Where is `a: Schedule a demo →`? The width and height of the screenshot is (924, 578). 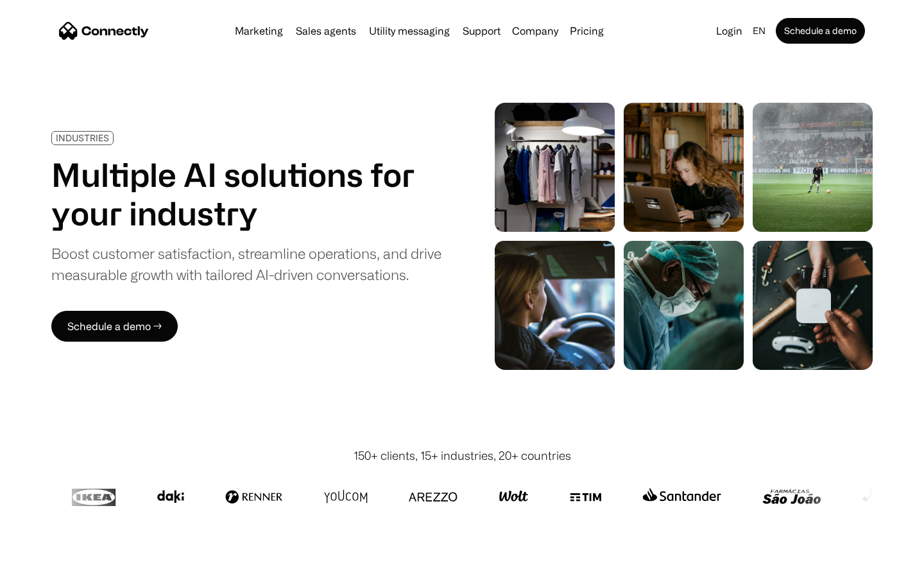 a: Schedule a demo → is located at coordinates (114, 326).